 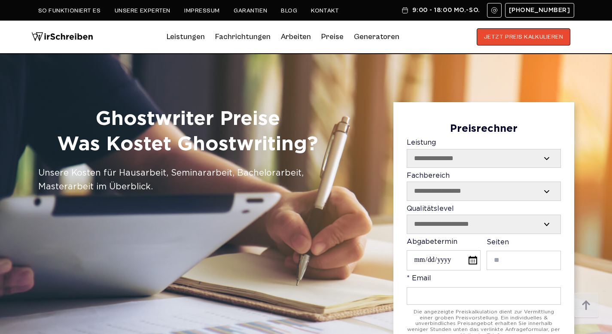 What do you see at coordinates (70, 11) in the screenshot?
I see `a: So funktioniert es` at bounding box center [70, 11].